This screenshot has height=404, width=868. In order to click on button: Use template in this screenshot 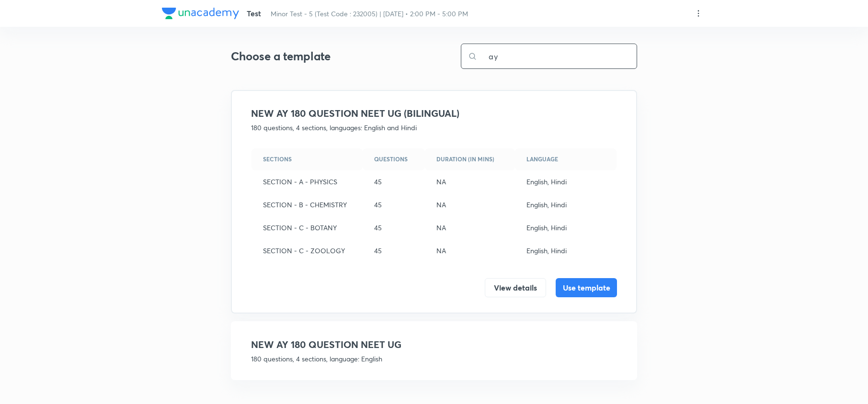, I will do `click(586, 288)`.